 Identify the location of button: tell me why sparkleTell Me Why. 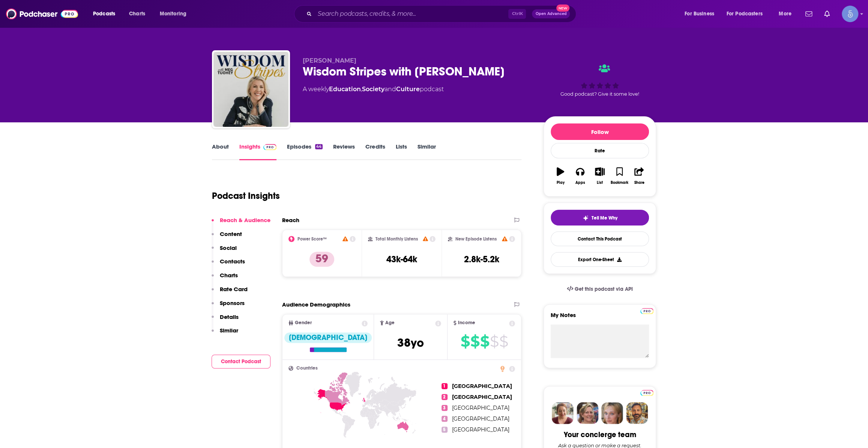
(599, 218).